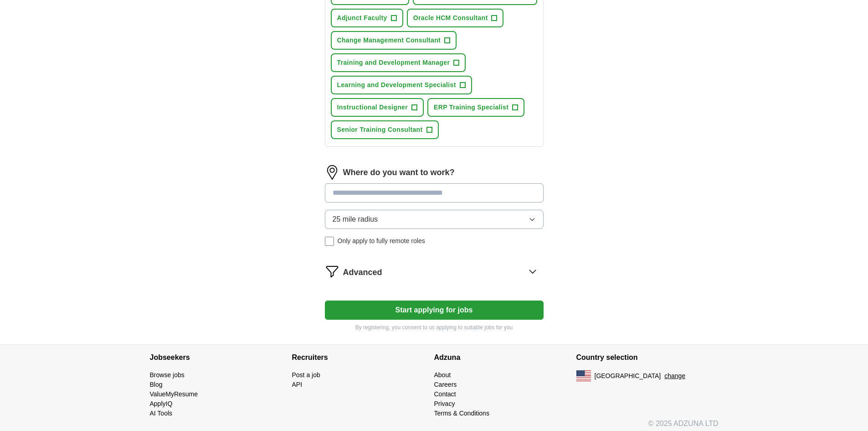 This screenshot has height=431, width=868. I want to click on span: Adjunct Faculty, so click(362, 18).